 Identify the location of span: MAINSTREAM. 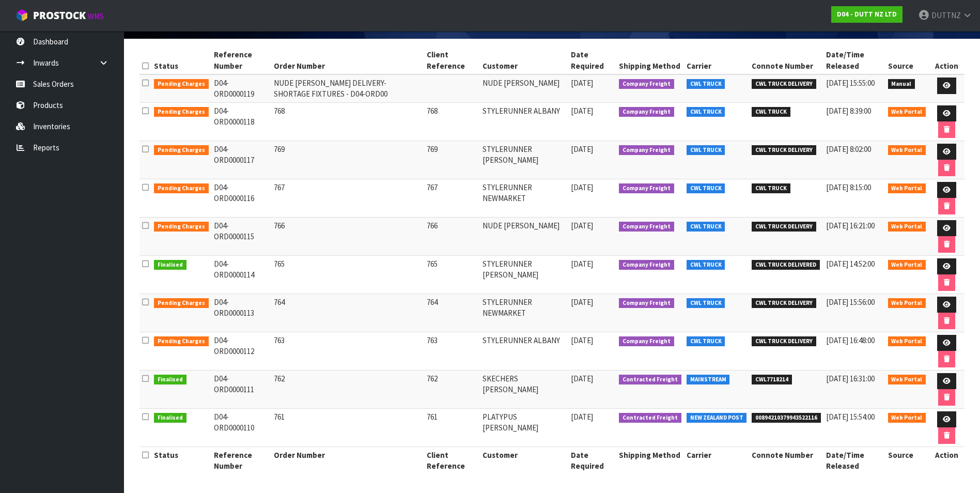
(708, 379).